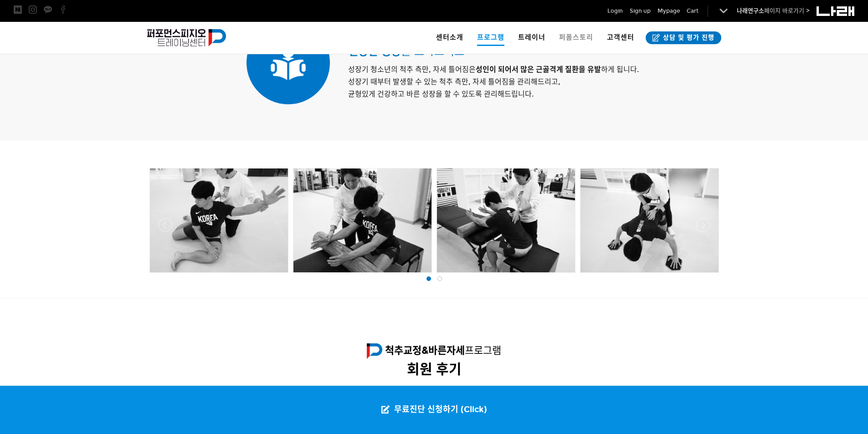 Image resolution: width=868 pixels, height=434 pixels. Describe the element at coordinates (490, 38) in the screenshot. I see `a: 프로그램` at that location.